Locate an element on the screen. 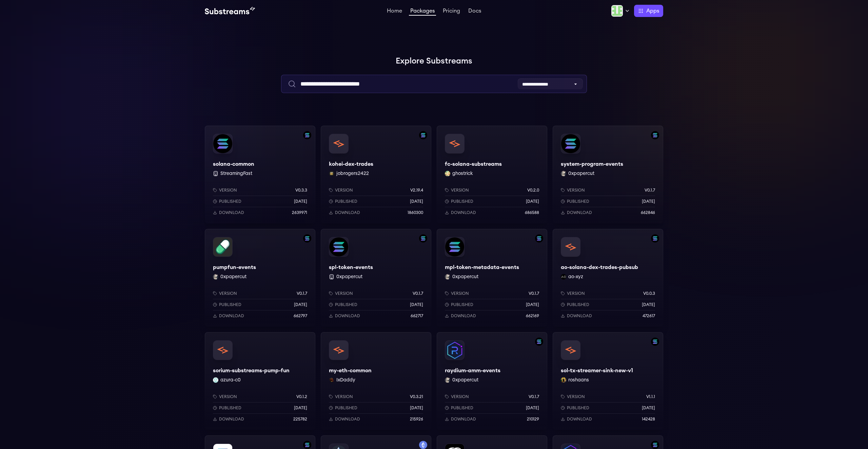 Image resolution: width=868 pixels, height=449 pixels. p: v0.2.0 is located at coordinates (533, 190).